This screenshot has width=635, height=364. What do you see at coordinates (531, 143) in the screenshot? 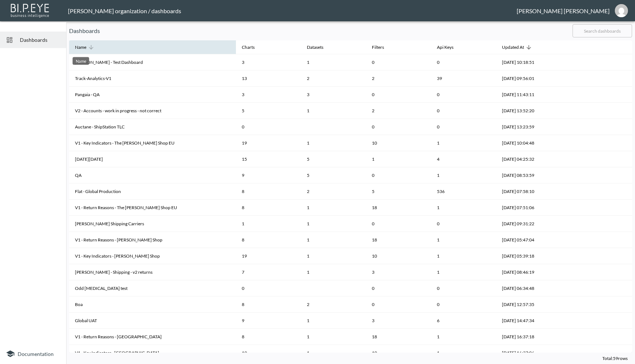
I see `th: 2025-09-24, 10:04:48` at bounding box center [531, 143].